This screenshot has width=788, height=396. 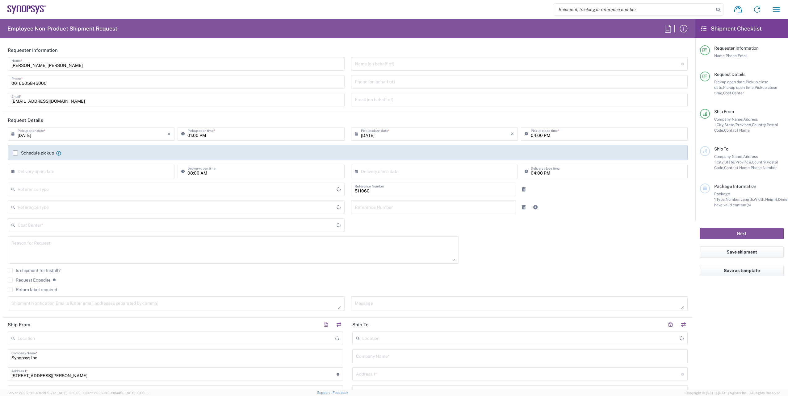 I want to click on button: Save shipment, so click(x=741, y=252).